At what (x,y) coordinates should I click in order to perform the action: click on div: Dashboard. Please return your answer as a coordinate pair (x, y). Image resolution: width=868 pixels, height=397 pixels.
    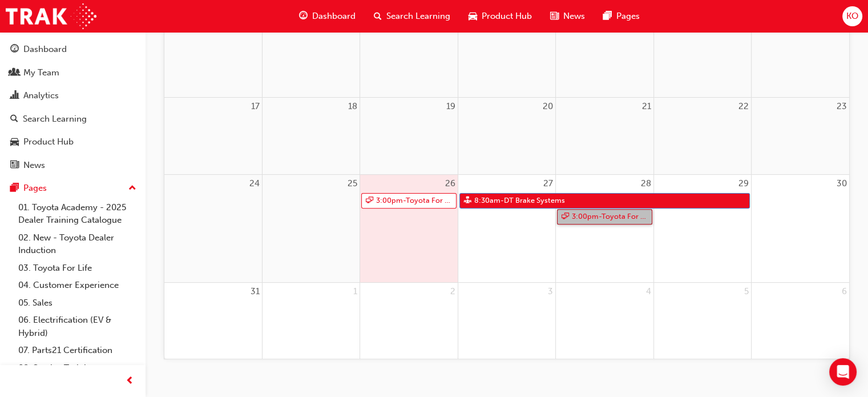
    Looking at the image, I should click on (45, 49).